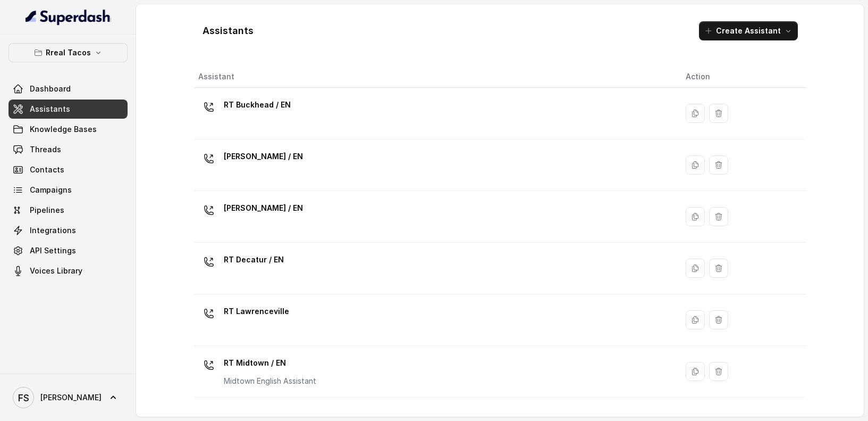 This screenshot has height=421, width=868. I want to click on p: RT Midtown / EN, so click(270, 363).